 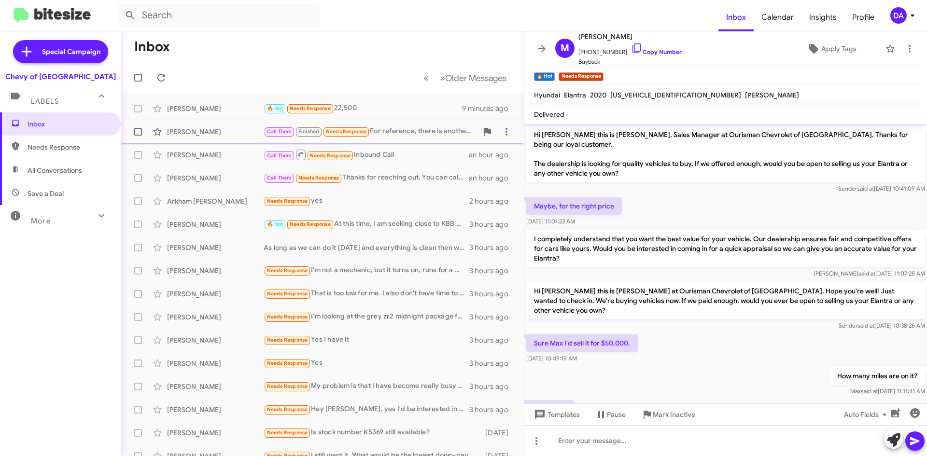 I want to click on a: Profile, so click(x=863, y=17).